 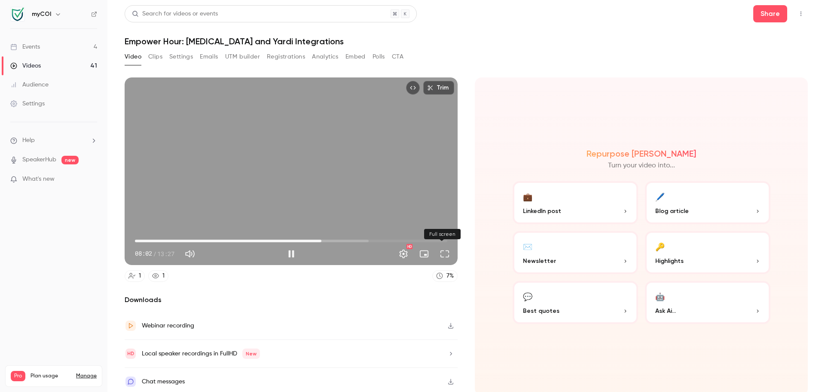 I want to click on button: Registrations, so click(x=286, y=57).